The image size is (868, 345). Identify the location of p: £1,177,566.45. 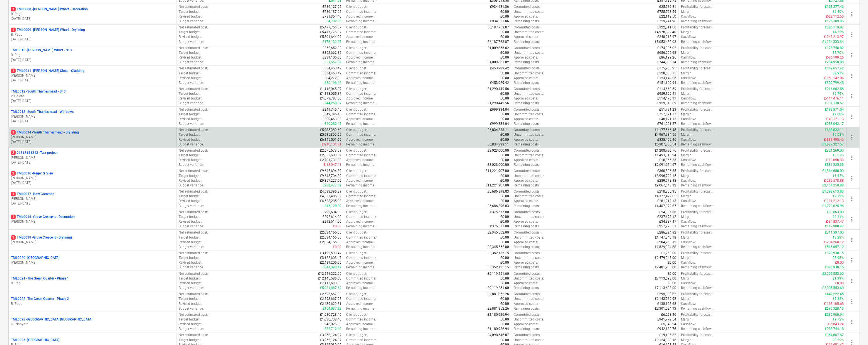
(665, 130).